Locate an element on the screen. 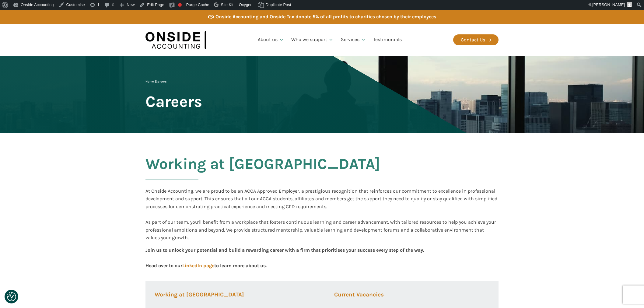  div: Onside Accounting and Onside Tax donate 5% of all profits to charities chosen by their employees is located at coordinates (326, 17).